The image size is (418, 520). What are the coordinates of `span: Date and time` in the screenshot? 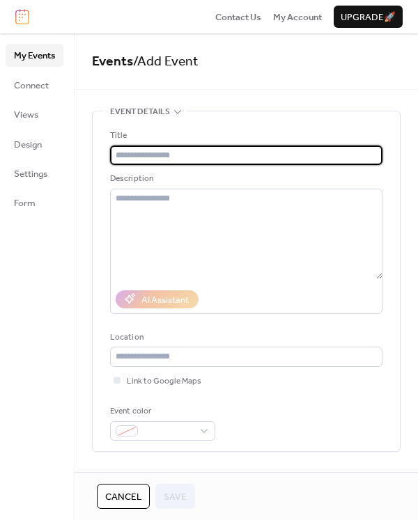 It's located at (139, 475).